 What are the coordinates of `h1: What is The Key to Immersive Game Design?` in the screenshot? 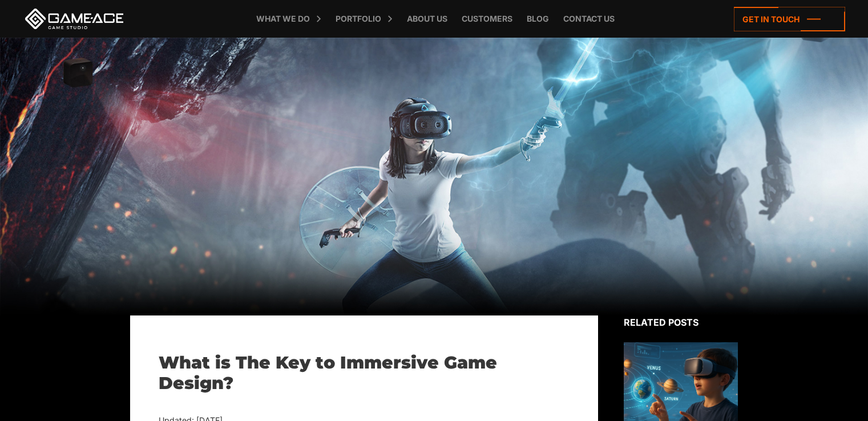 It's located at (364, 374).